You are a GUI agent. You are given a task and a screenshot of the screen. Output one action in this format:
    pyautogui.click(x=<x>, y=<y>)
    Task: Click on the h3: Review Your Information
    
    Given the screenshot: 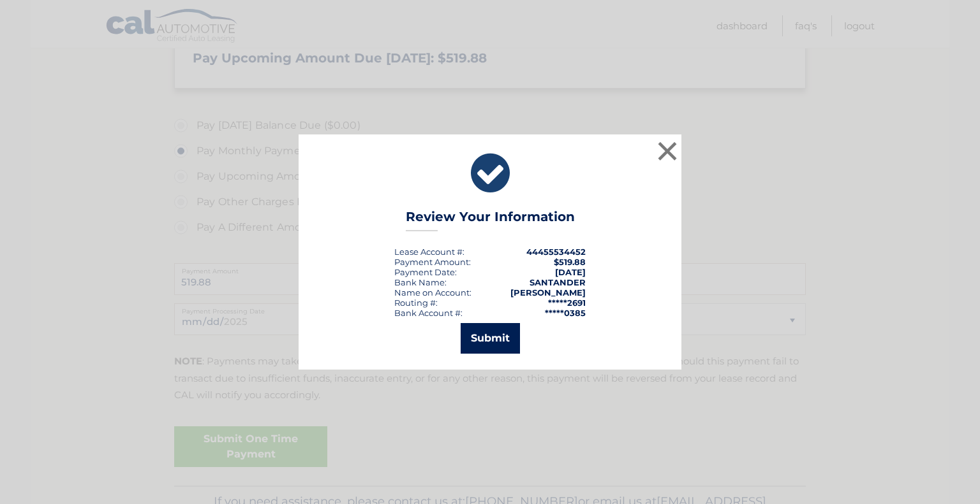 What is the action you would take?
    pyautogui.click(x=490, y=220)
    